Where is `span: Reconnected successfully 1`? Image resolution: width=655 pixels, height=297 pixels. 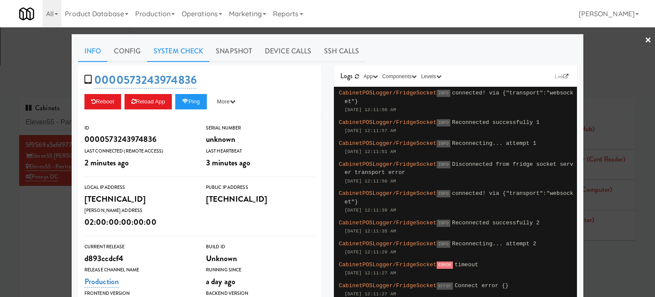 span: Reconnected successfully 1 is located at coordinates (496, 122).